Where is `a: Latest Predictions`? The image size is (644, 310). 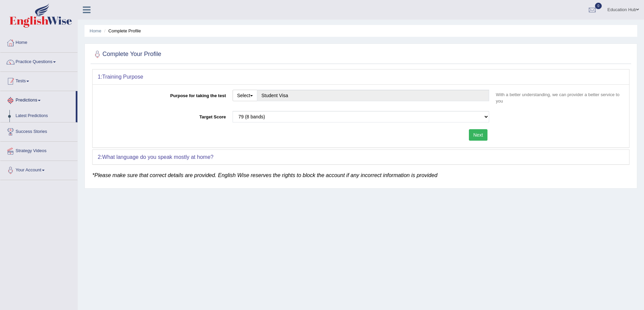
a: Latest Predictions is located at coordinates (44, 116).